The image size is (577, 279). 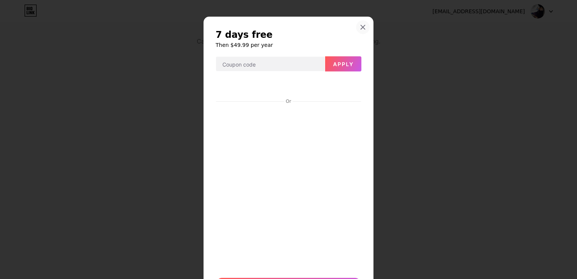 What do you see at coordinates (288, 45) in the screenshot?
I see `h6: Then $49.99 per year` at bounding box center [288, 45].